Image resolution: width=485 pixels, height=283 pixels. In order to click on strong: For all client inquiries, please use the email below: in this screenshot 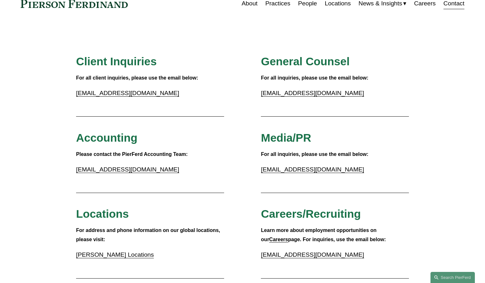, I will do `click(137, 78)`.